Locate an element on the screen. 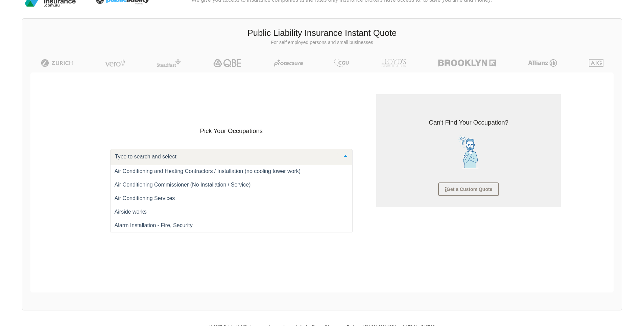  span: Air Conditioning Services is located at coordinates (145, 198).